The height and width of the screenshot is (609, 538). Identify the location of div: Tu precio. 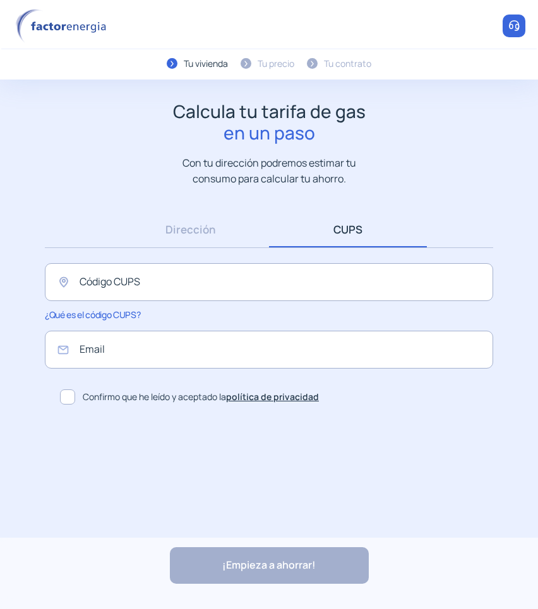
(276, 64).